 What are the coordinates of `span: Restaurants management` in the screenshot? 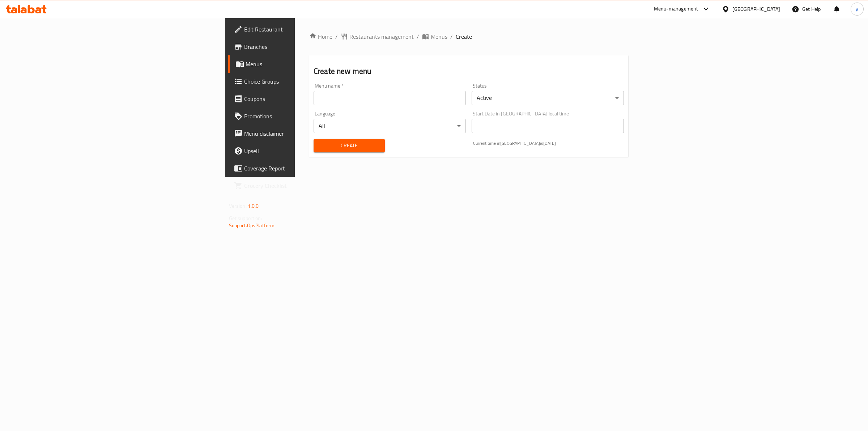 It's located at (382, 37).